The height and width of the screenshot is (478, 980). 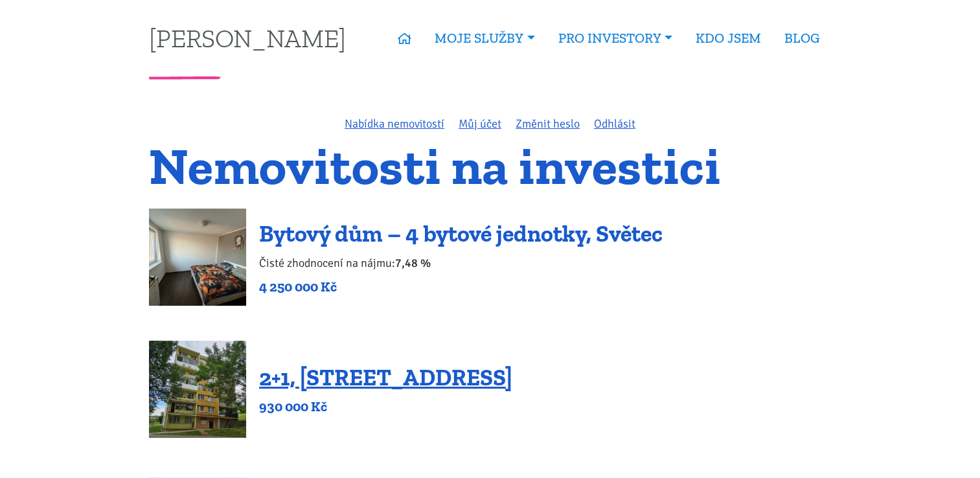 What do you see at coordinates (413, 263) in the screenshot?
I see `b: 7,48 %` at bounding box center [413, 263].